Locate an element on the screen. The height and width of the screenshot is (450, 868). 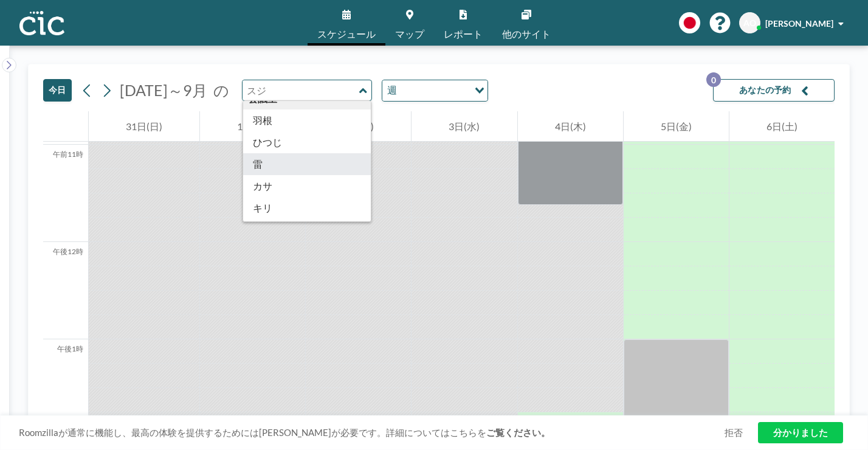
font: ひつじ is located at coordinates (267, 141).